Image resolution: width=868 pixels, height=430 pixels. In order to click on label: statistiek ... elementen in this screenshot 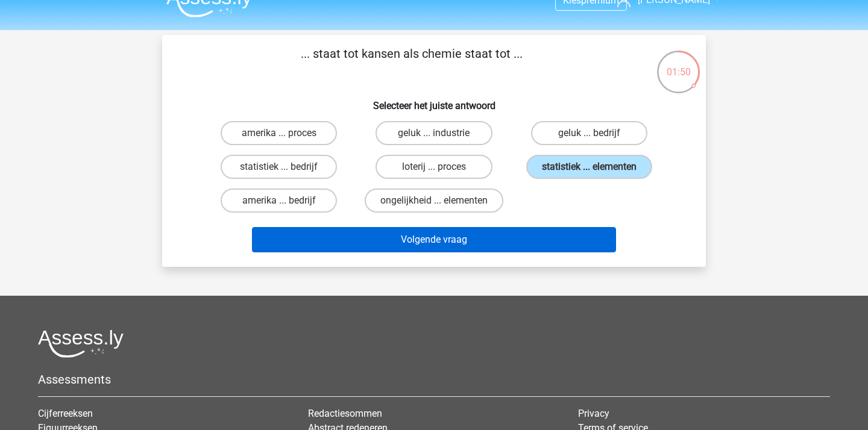, I will do `click(589, 167)`.